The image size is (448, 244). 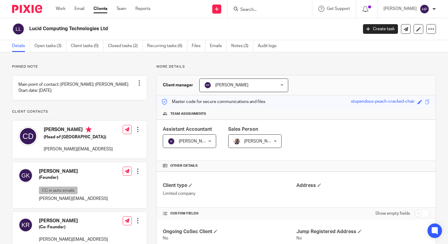 I want to click on a: Emails, so click(x=218, y=46).